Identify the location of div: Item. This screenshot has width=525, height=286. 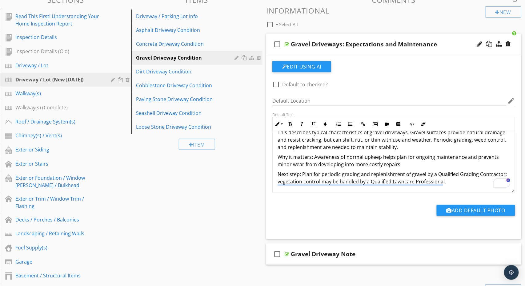
(197, 145).